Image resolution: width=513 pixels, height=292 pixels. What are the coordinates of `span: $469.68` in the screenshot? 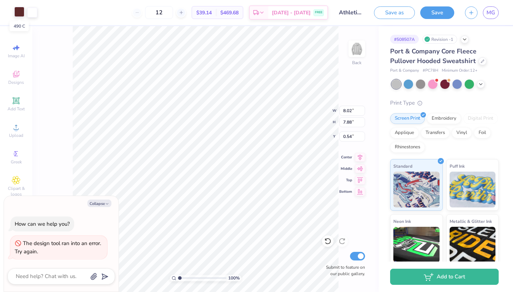 It's located at (229, 13).